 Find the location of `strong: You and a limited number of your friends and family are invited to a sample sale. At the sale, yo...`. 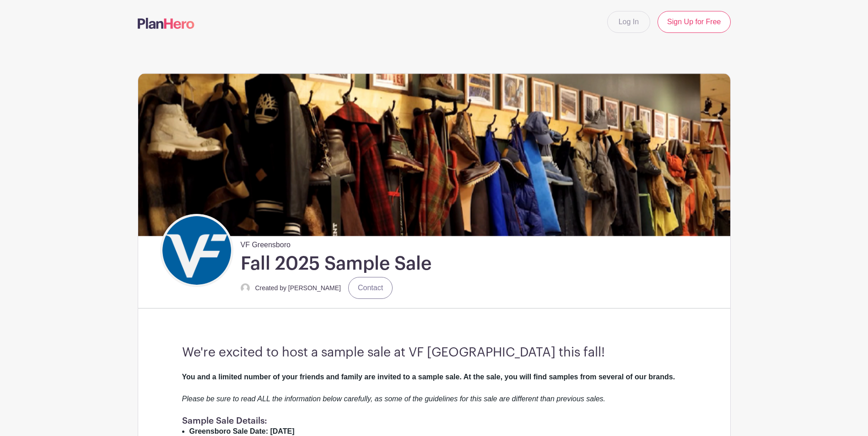

strong: You and a limited number of your friends and family are invited to a sample sale. At the sale, yo... is located at coordinates (428, 377).